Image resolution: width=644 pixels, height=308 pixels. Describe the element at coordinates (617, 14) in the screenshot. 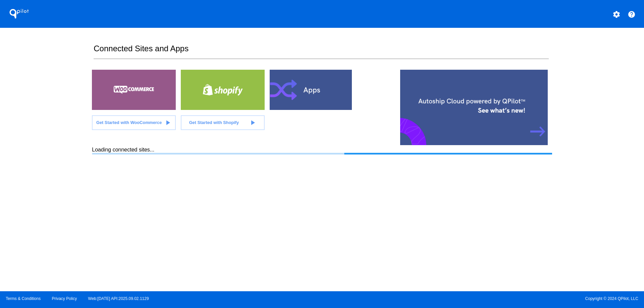

I see `mat-icon: settings` at that location.